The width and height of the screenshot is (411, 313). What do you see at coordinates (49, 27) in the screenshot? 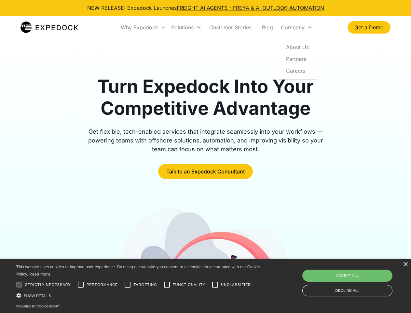
I see `img: Expedock Logo` at bounding box center [49, 27].